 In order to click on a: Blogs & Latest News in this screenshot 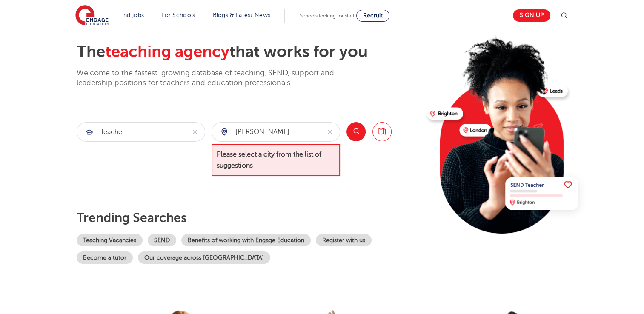, I will do `click(242, 15)`.